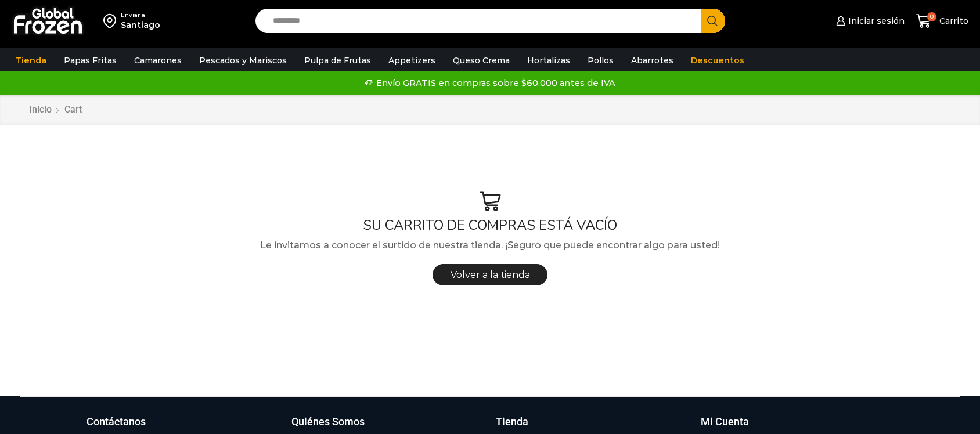  What do you see at coordinates (490, 274) in the screenshot?
I see `span: Volver a la tienda` at bounding box center [490, 274].